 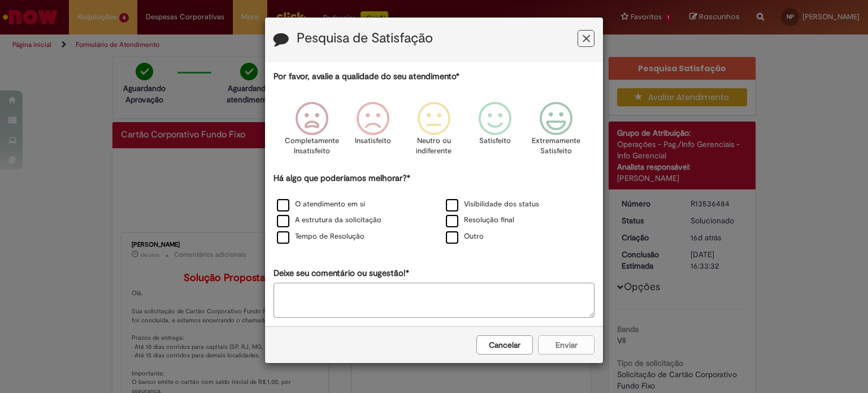 I want to click on p: Satisfeito, so click(x=495, y=141).